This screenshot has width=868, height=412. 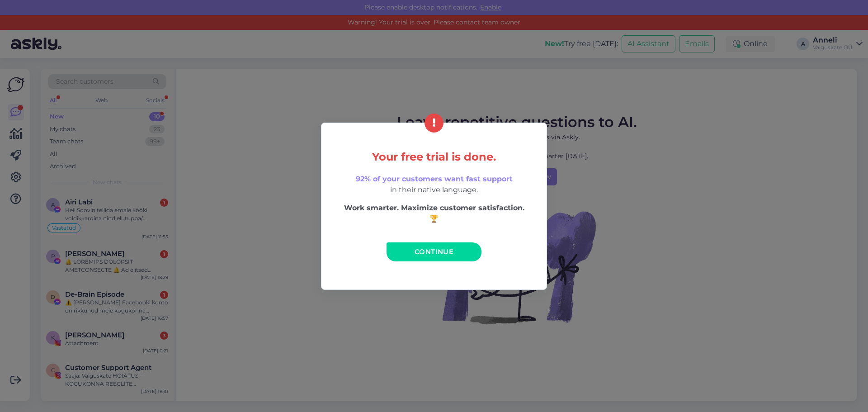 I want to click on h5: Your free trial is done., so click(x=434, y=156).